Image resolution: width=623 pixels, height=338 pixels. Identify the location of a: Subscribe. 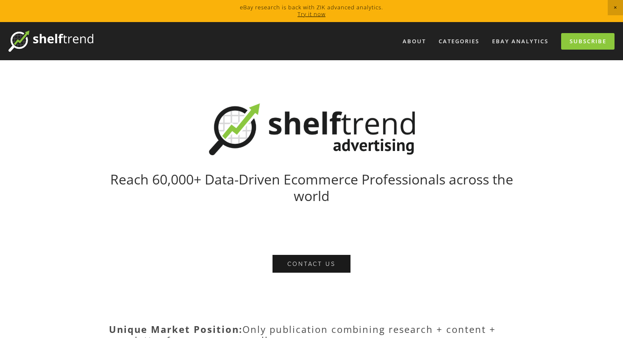
(588, 41).